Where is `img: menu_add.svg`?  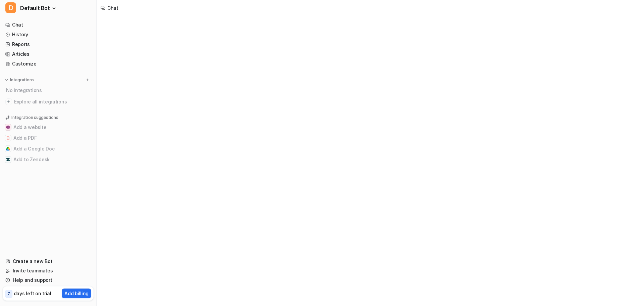
img: menu_add.svg is located at coordinates (88, 80).